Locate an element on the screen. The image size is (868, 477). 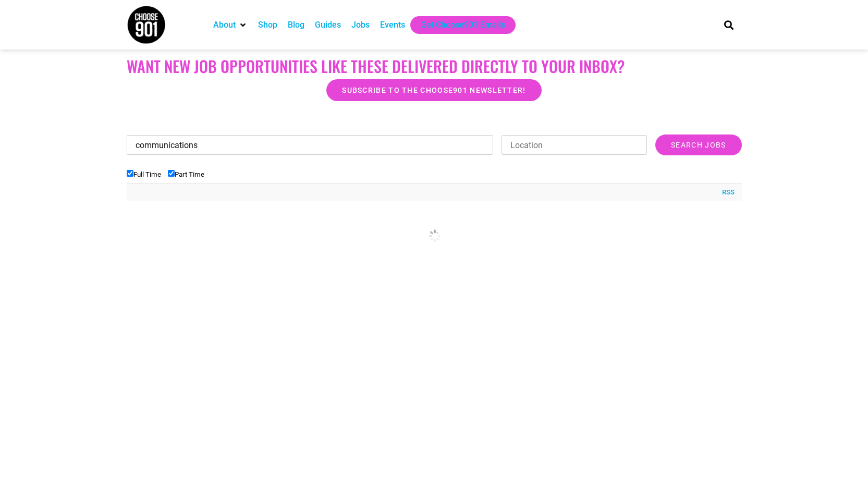
nav: Main nav is located at coordinates (457, 25).